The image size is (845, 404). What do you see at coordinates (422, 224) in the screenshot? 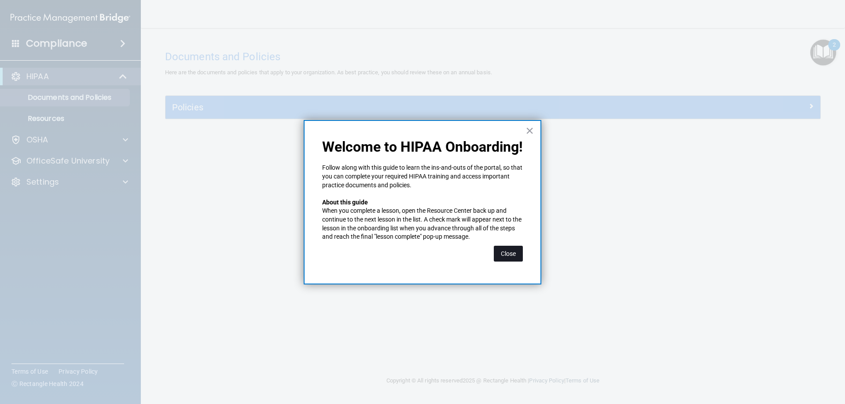
I see `p: When you complete a lesson, open the Resource Center back up and continue to the next lesson in t...` at bounding box center [422, 224].